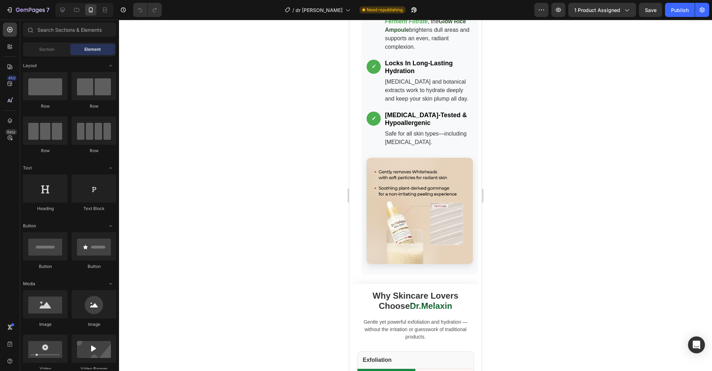 Image resolution: width=712 pixels, height=371 pixels. What do you see at coordinates (147, 10) in the screenshot?
I see `div: Undo/Redo` at bounding box center [147, 10].